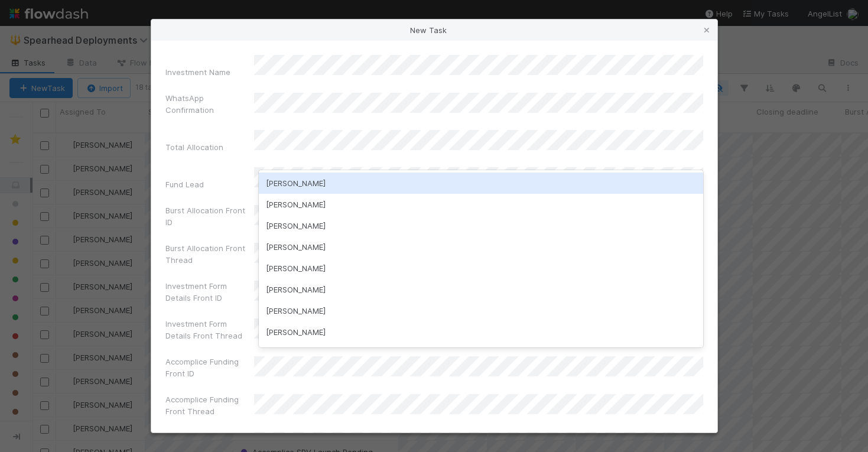  Describe the element at coordinates (210, 367) in the screenshot. I see `label: Accomplice Funding Front ID` at that location.